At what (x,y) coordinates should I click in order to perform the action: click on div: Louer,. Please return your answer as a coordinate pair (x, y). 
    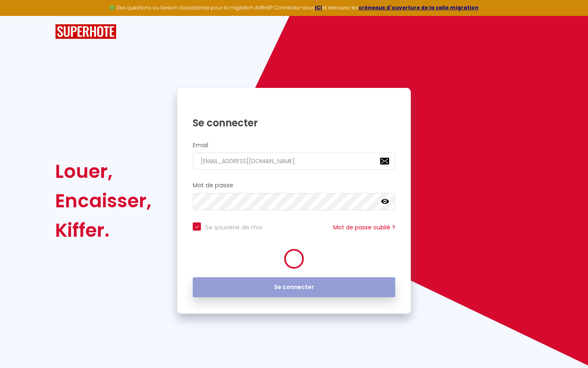
    Looking at the image, I should click on (103, 171).